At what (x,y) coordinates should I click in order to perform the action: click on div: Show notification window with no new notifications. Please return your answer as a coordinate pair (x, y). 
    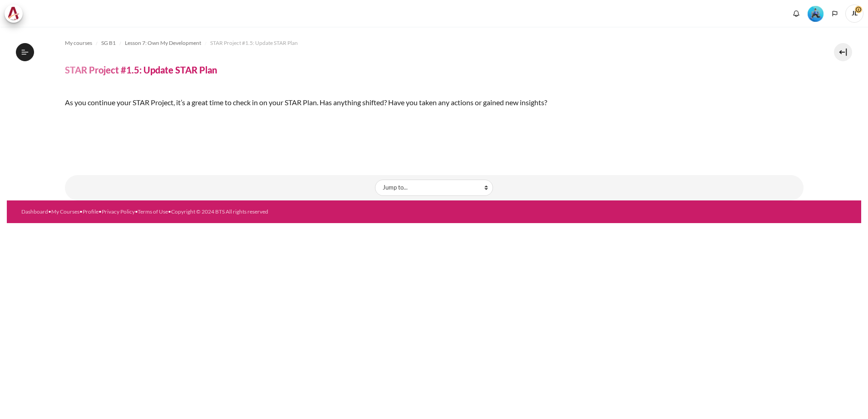
    Looking at the image, I should click on (796, 14).